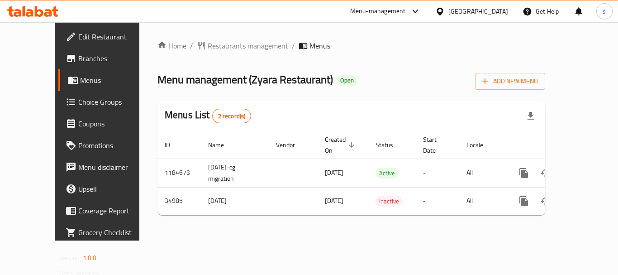 The height and width of the screenshot is (275, 618). I want to click on div: Inactive, so click(389, 201).